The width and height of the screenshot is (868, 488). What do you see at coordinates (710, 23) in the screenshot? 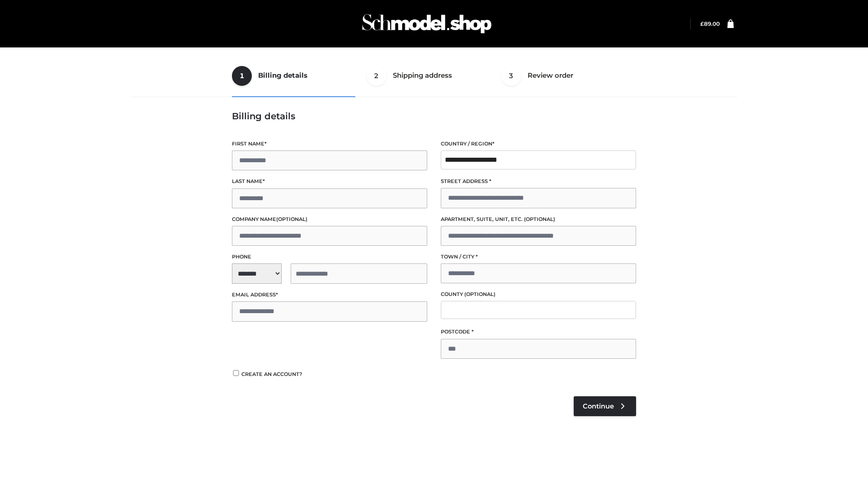
I see `bdi: 89.00` at bounding box center [710, 23].